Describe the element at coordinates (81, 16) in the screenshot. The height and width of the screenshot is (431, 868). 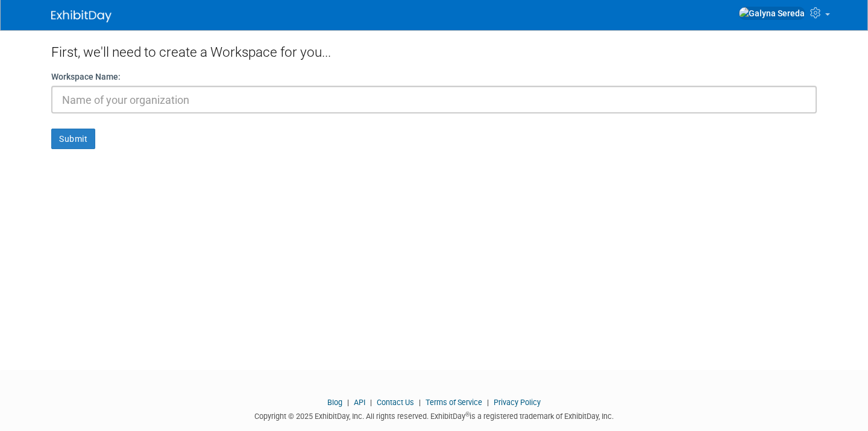
I see `img: ExhibitDay` at that location.